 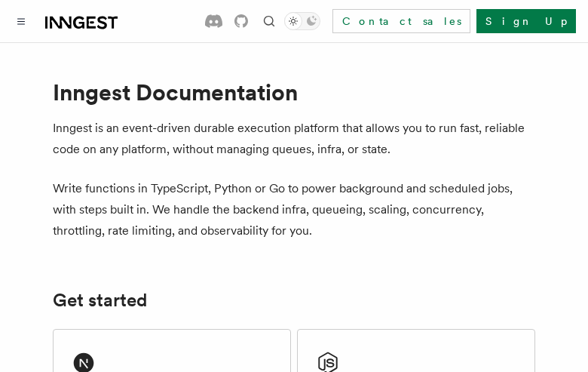 What do you see at coordinates (269, 21) in the screenshot?
I see `button: Find something...` at bounding box center [269, 21].